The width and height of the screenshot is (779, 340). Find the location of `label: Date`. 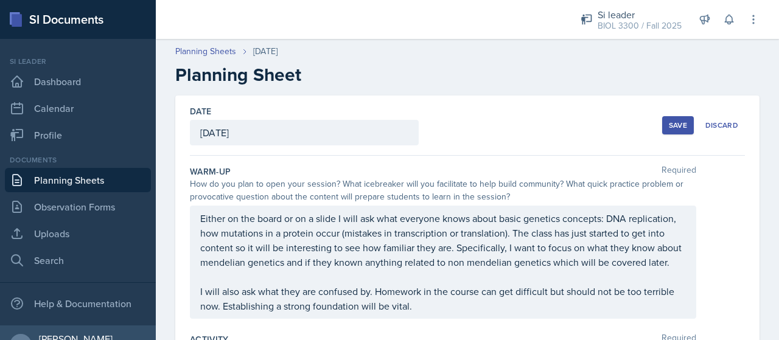

label: Date is located at coordinates (200, 111).